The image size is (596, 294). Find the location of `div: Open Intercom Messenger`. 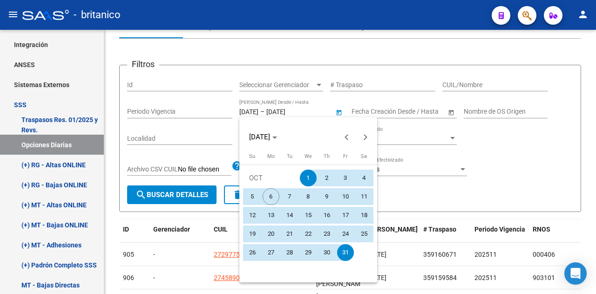

div: Open Intercom Messenger is located at coordinates (576, 273).